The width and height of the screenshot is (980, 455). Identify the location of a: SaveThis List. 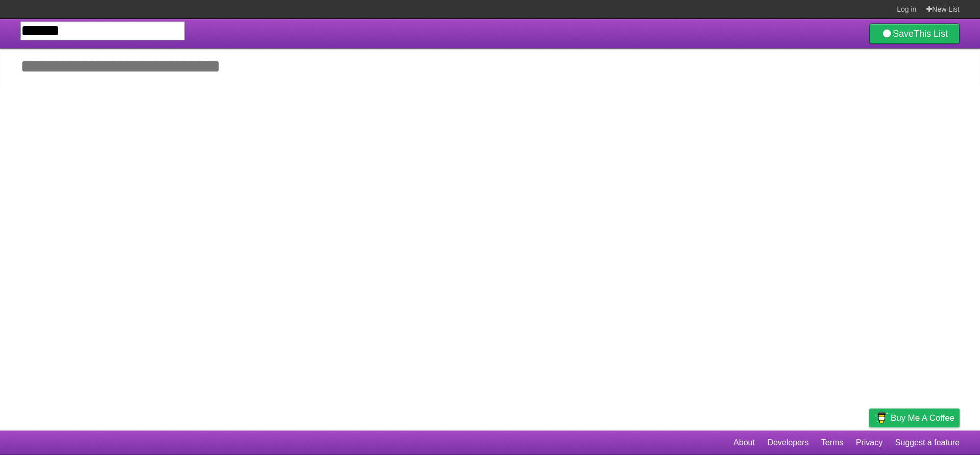
(914, 34).